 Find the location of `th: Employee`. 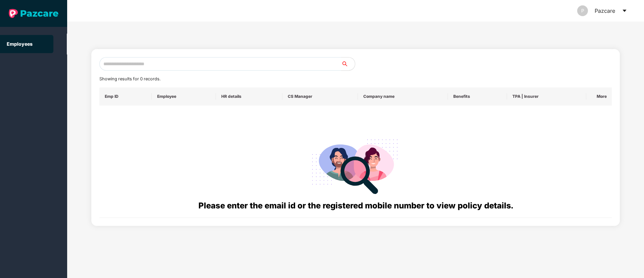

th: Employee is located at coordinates (184, 96).